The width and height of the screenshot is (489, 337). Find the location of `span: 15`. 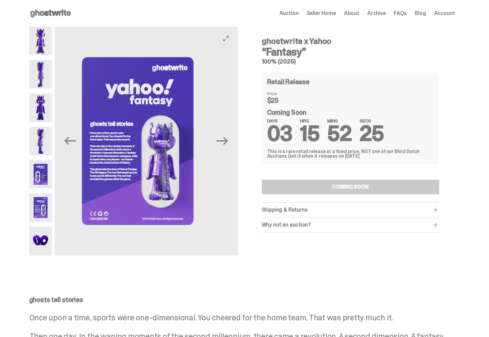

span: 15 is located at coordinates (310, 133).